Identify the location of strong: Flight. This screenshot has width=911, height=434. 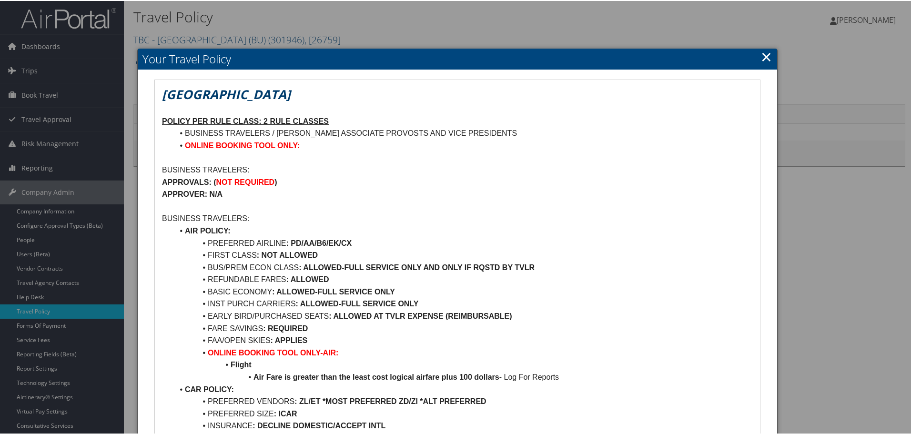
(241, 363).